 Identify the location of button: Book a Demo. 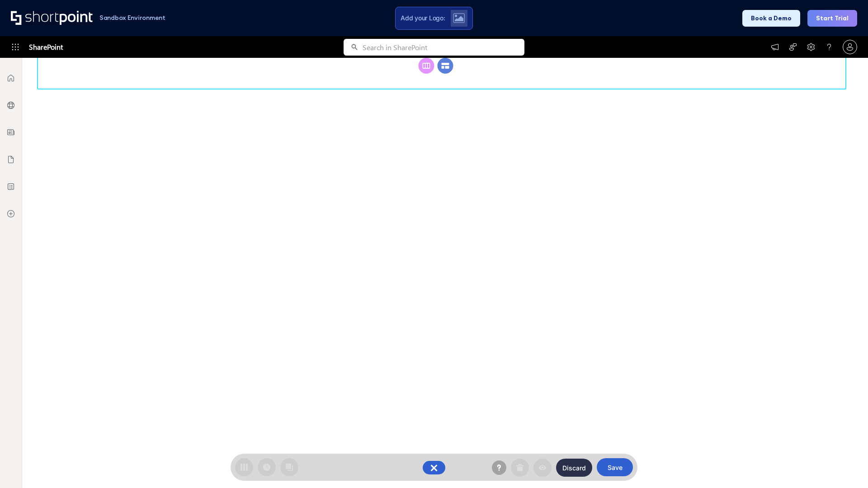
(771, 18).